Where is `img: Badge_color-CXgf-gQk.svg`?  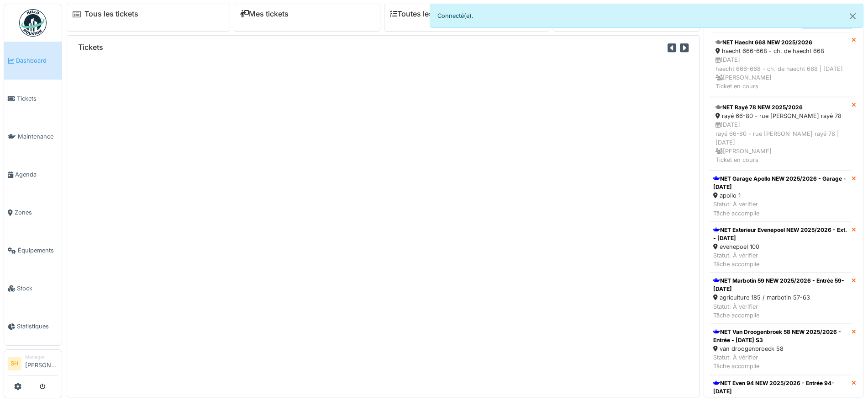 img: Badge_color-CXgf-gQk.svg is located at coordinates (33, 23).